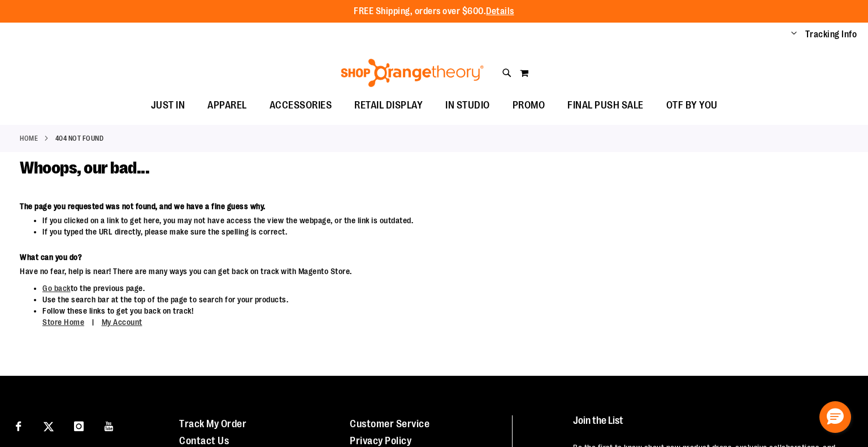 This screenshot has width=868, height=447. I want to click on a: Go back, so click(56, 288).